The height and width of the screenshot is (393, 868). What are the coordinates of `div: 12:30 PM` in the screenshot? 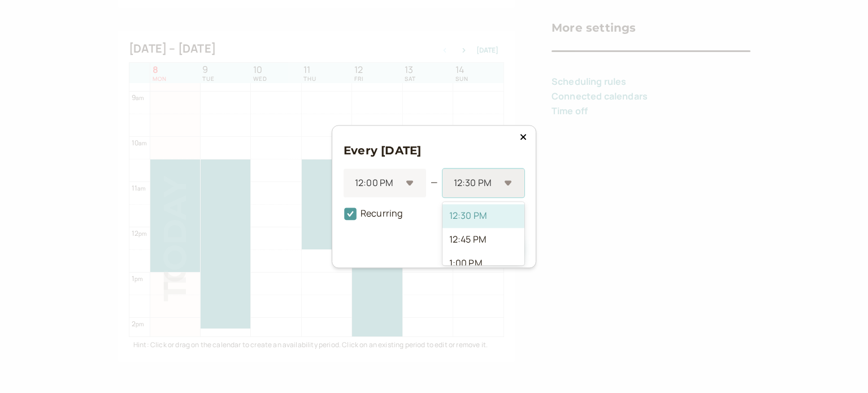 It's located at (483, 216).